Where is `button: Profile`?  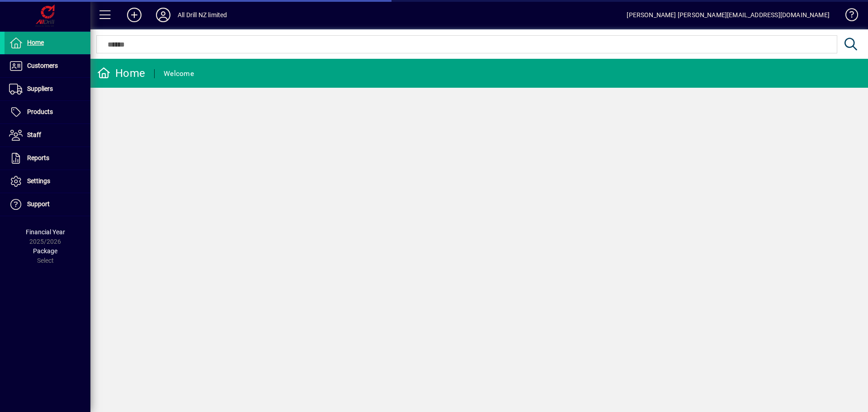
button: Profile is located at coordinates (163, 15).